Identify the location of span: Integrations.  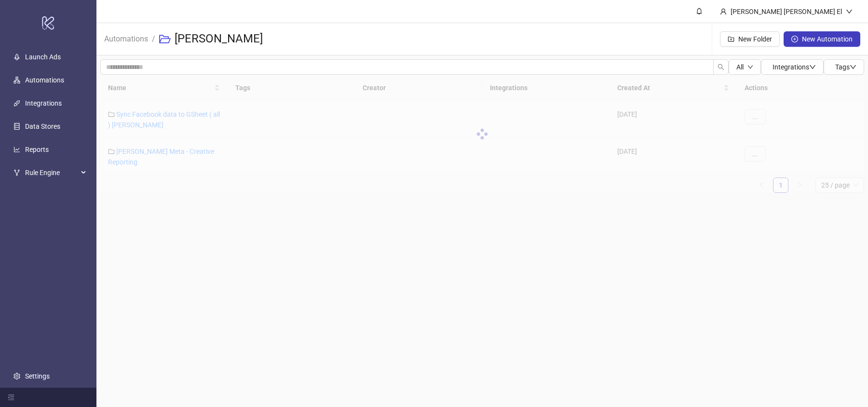
(793, 67).